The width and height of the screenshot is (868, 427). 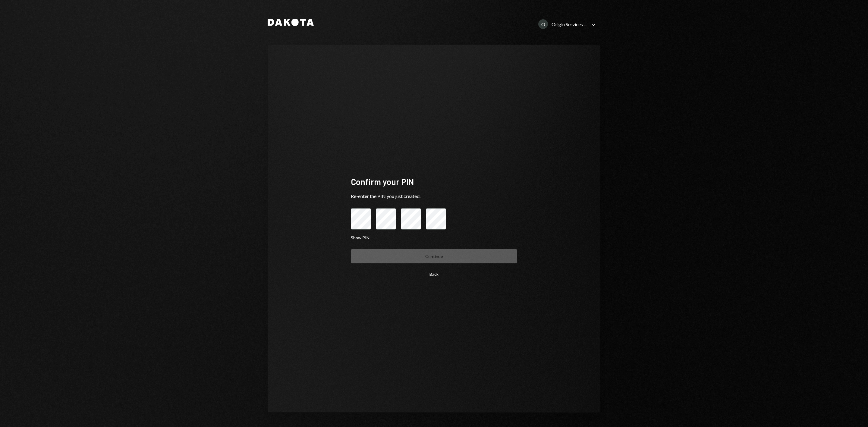 I want to click on button: Show PIN, so click(x=360, y=238).